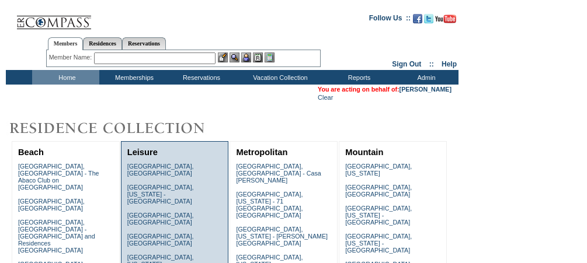 The image size is (587, 263). I want to click on a: Metropolitan, so click(262, 152).